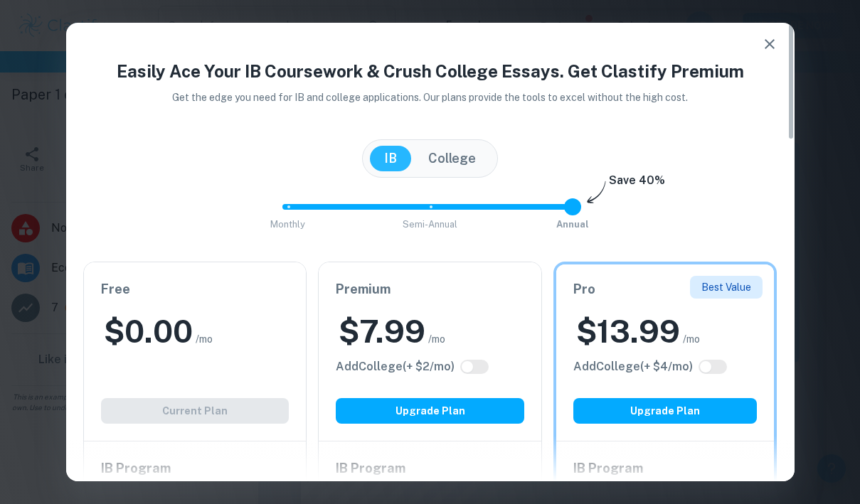  What do you see at coordinates (726, 287) in the screenshot?
I see `p: Best Value` at bounding box center [726, 287].